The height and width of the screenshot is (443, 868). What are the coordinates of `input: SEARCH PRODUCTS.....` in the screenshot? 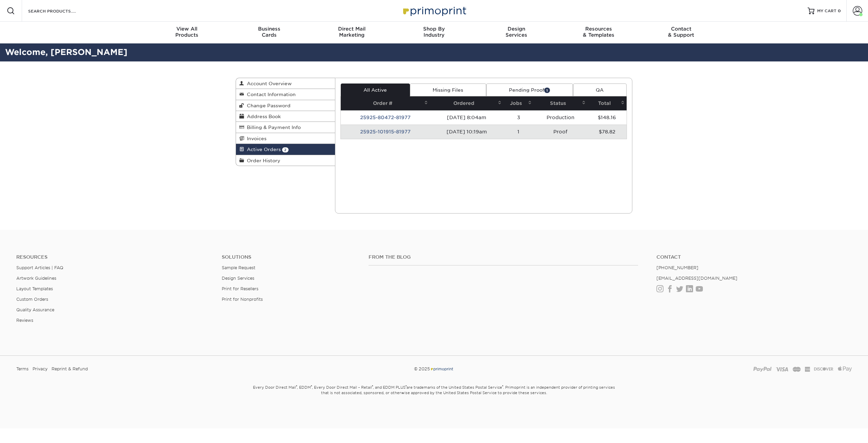 It's located at (61, 11).